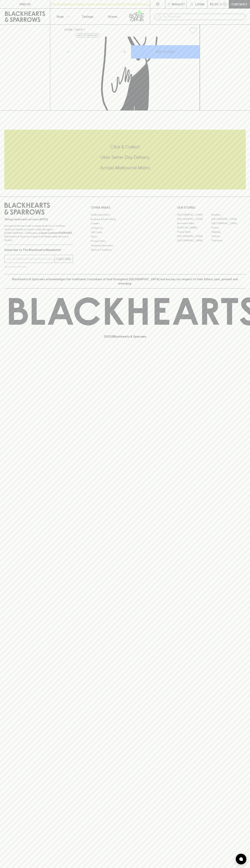 The image size is (250, 868). Describe the element at coordinates (240, 5) in the screenshot. I see `p: Checkout` at that location.